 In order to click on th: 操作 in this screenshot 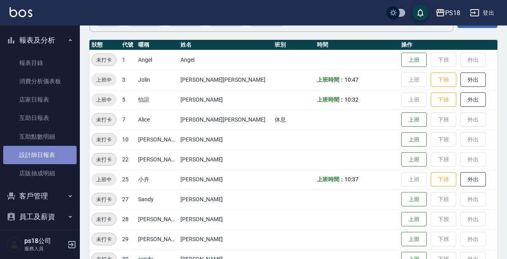, I will do `click(448, 45)`.